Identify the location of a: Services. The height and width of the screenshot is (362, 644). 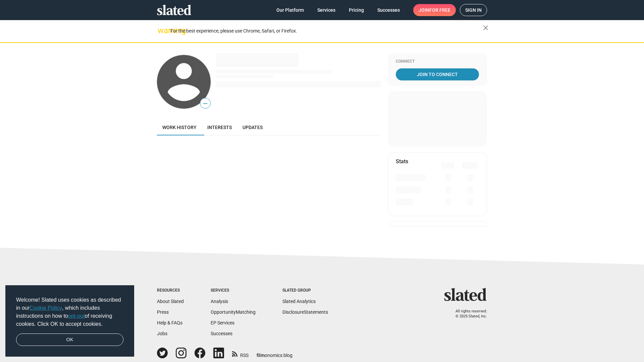
(326, 10).